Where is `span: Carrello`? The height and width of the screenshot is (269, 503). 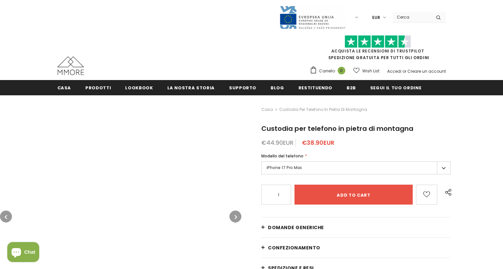
span: Carrello is located at coordinates (327, 71).